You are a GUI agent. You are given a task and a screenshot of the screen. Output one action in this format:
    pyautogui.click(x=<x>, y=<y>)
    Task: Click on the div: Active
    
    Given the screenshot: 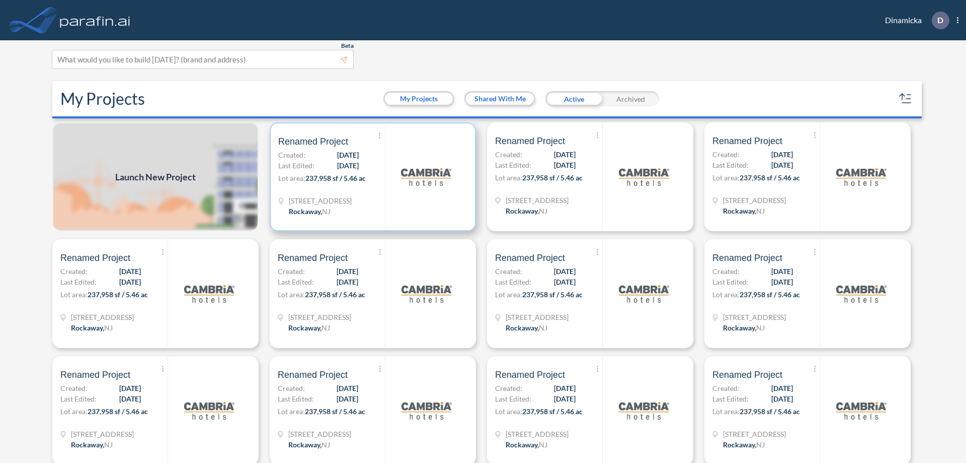 What is the action you would take?
    pyautogui.click(x=574, y=99)
    